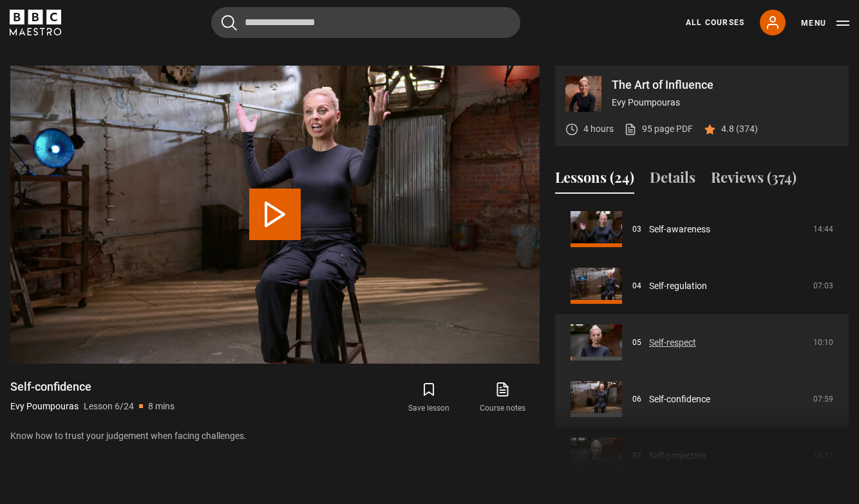 This screenshot has width=859, height=504. I want to click on p: The Art of Influence, so click(725, 85).